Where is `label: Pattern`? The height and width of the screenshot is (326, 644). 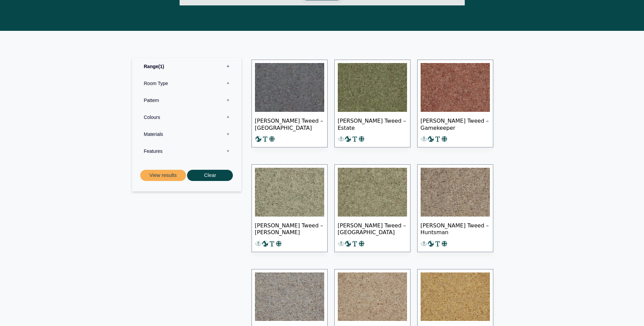
label: Pattern is located at coordinates (187, 100).